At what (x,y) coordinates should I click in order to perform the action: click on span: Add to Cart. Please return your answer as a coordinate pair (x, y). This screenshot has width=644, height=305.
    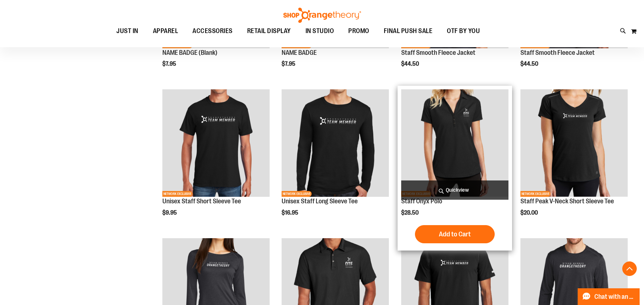
    Looking at the image, I should click on (455, 234).